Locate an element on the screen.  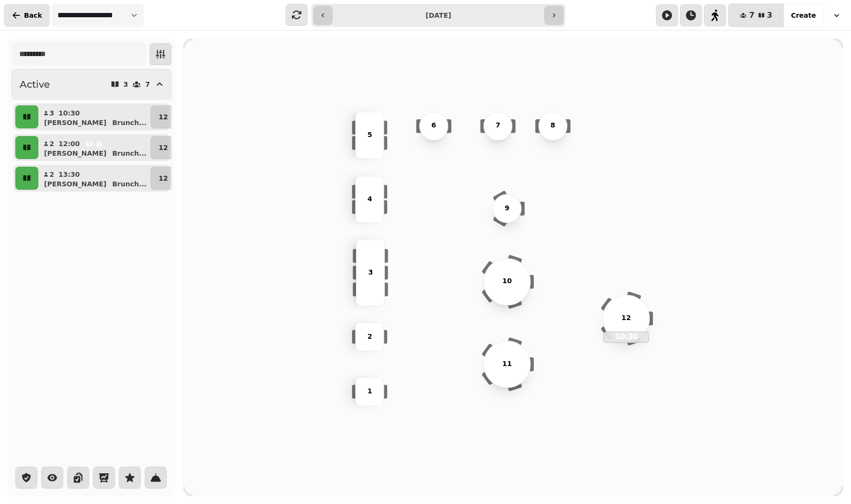
p: 13:30 is located at coordinates (69, 175).